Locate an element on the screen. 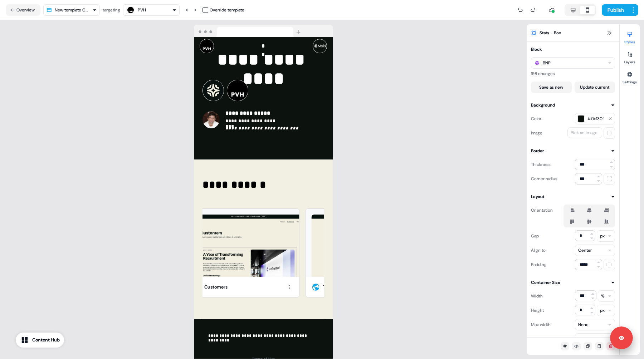  div: Container Size is located at coordinates (545, 283).